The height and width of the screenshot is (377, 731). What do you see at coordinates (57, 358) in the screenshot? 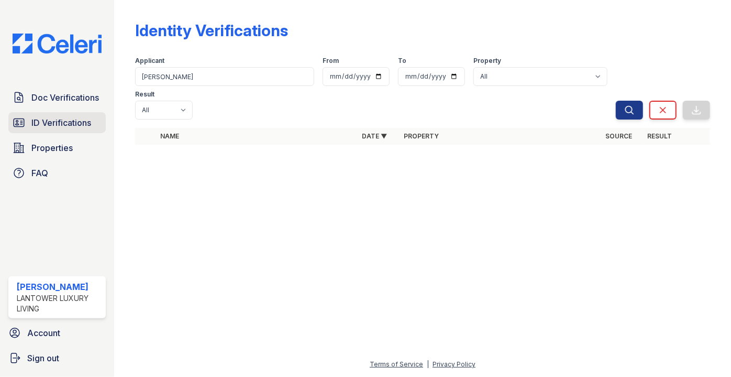
I see `a: Sign out` at bounding box center [57, 358].